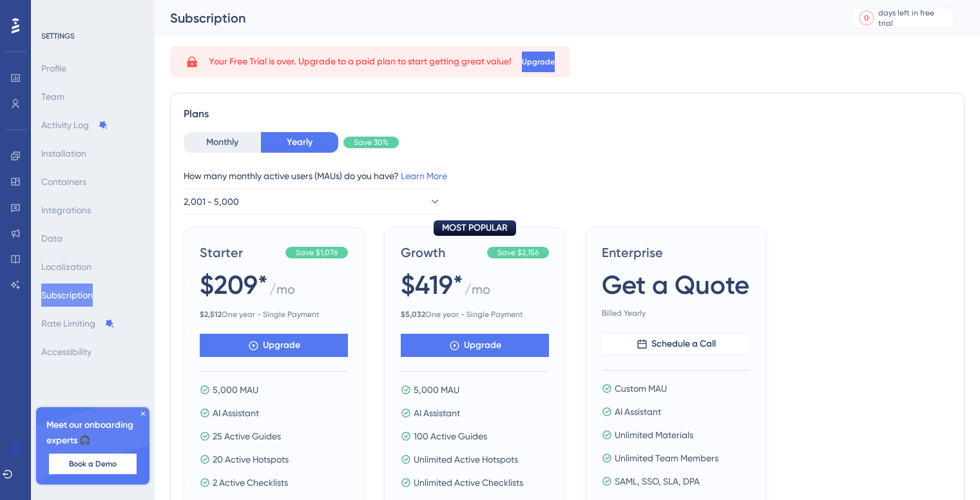 Image resolution: width=980 pixels, height=500 pixels. I want to click on div: MOST POPULAR, so click(475, 228).